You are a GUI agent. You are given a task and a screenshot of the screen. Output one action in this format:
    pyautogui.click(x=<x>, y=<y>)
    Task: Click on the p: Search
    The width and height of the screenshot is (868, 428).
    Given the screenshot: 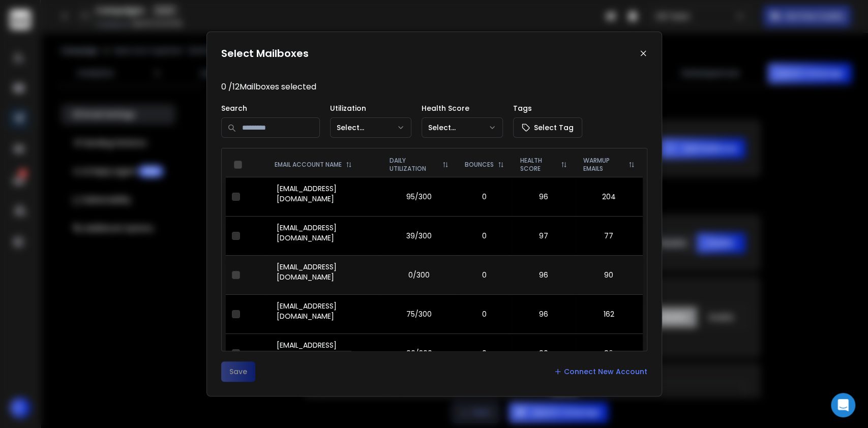 What is the action you would take?
    pyautogui.click(x=271, y=108)
    